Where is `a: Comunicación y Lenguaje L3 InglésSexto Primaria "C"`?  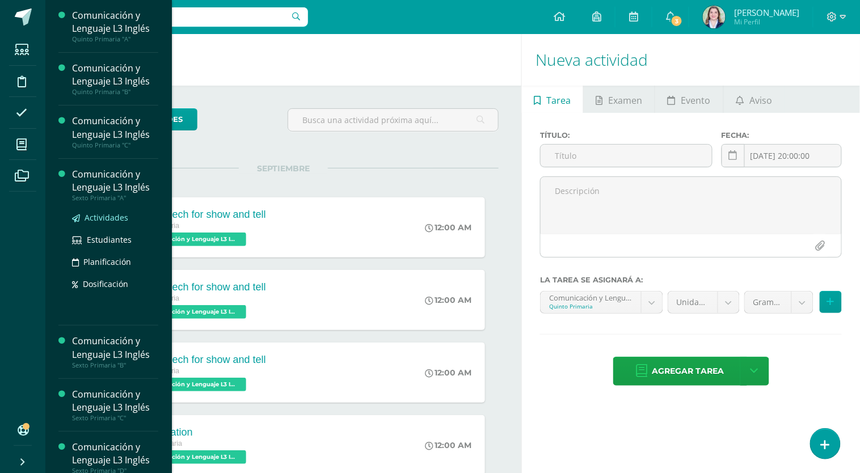 a: Comunicación y Lenguaje L3 InglésSexto Primaria "C" is located at coordinates (115, 405).